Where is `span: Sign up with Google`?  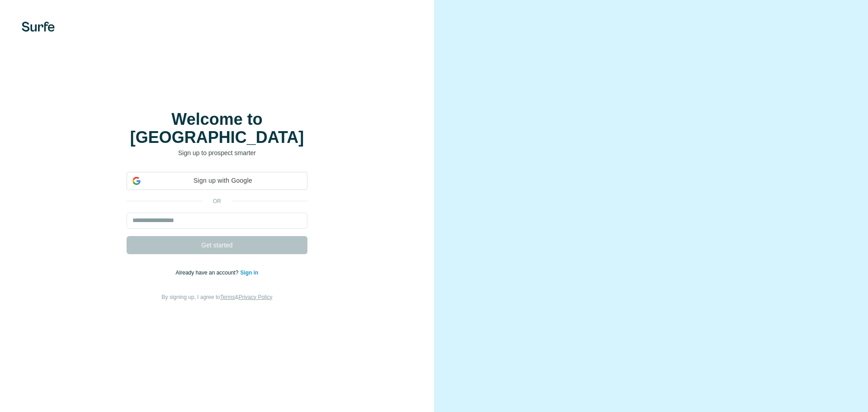 span: Sign up with Google is located at coordinates (223, 180).